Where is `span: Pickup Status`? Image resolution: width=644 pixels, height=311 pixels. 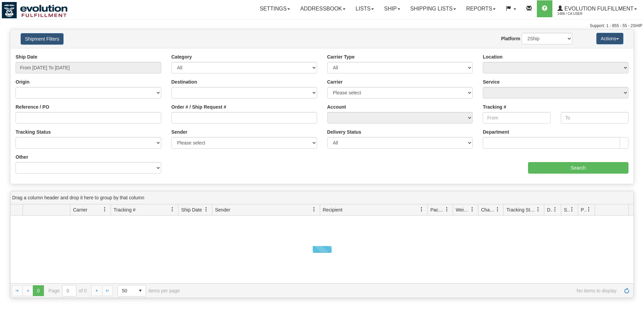
span: Pickup Status is located at coordinates (584, 210).